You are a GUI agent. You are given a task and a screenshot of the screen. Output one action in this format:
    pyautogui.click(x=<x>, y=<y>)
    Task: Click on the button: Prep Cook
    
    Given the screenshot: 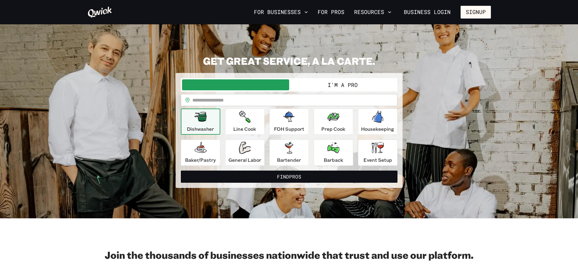 What is the action you would take?
    pyautogui.click(x=334, y=121)
    